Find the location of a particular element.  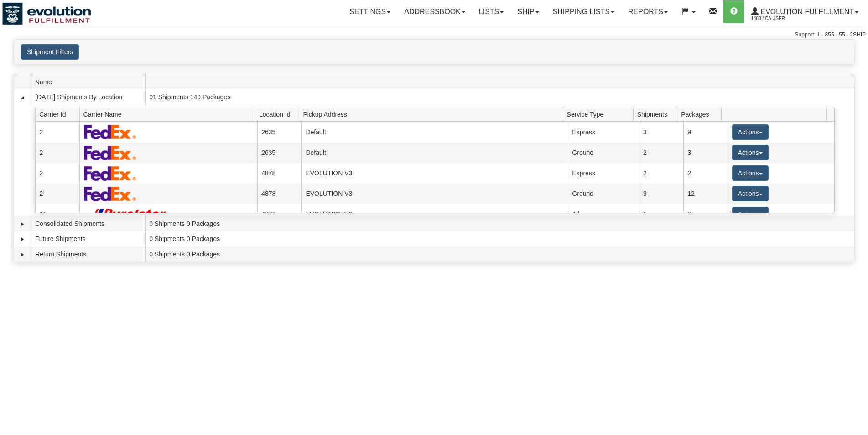

a: Collapse is located at coordinates (23, 97).